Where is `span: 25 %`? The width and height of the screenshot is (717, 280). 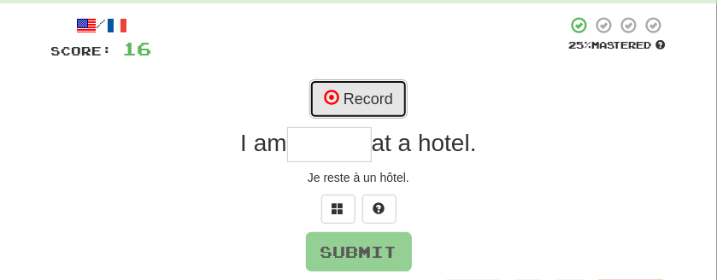 span: 25 % is located at coordinates (579, 44).